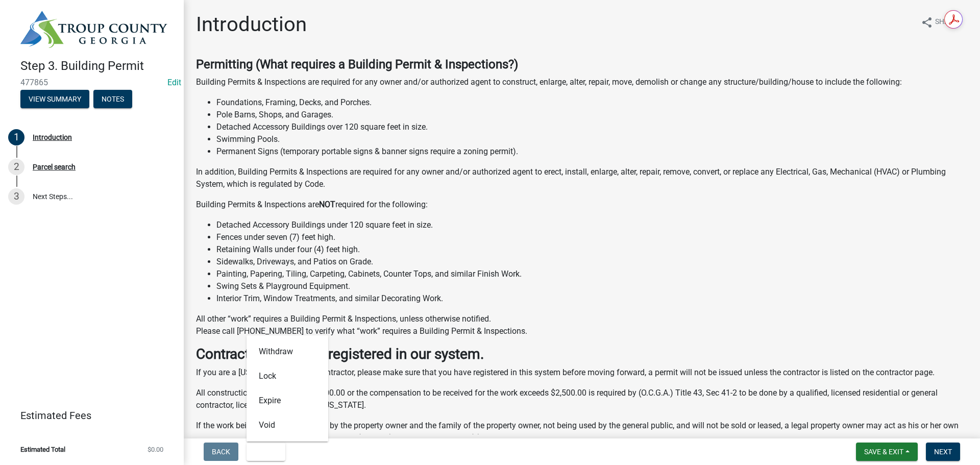 The height and width of the screenshot is (465, 980). What do you see at coordinates (582, 178) in the screenshot?
I see `p: In addition, Building Permits & Inspections are required for any owner and/or authorized agent to...` at bounding box center [582, 178].